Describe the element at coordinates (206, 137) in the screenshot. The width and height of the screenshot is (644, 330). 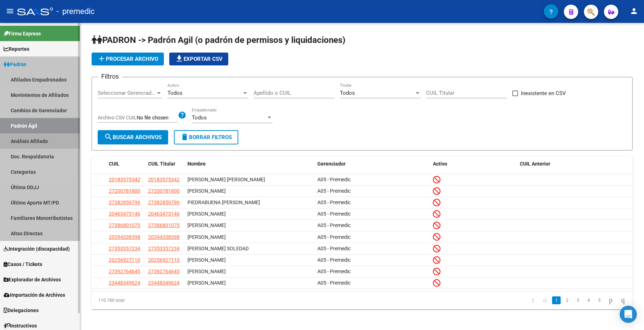
I see `button: Borrar Filtros` at that location.